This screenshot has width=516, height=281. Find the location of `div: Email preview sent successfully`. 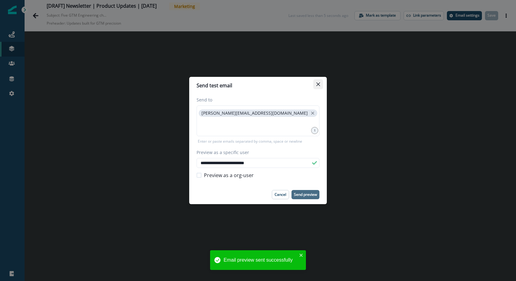

div: Email preview sent successfully is located at coordinates (261, 260).